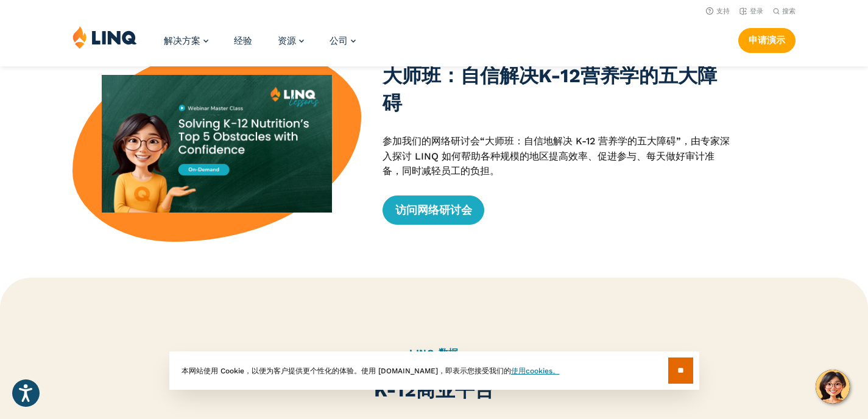  Describe the element at coordinates (766, 40) in the screenshot. I see `a: 申请演示` at that location.